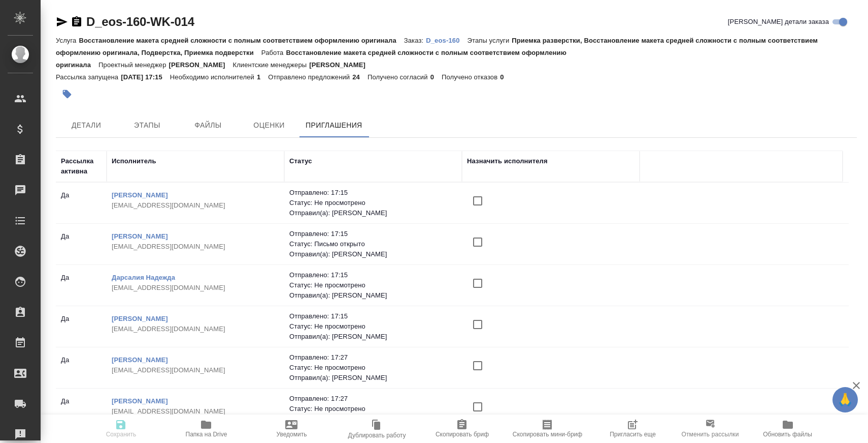 The height and width of the screenshot is (443, 868). Describe the element at coordinates (88, 77) in the screenshot. I see `p: Рассылка запущена` at that location.